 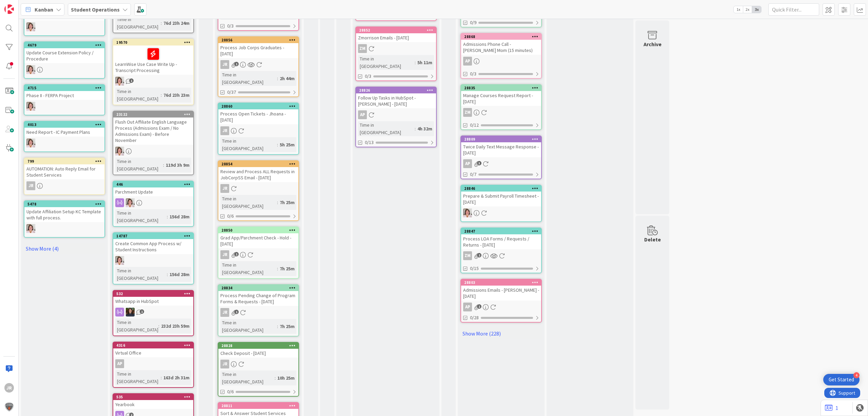 I want to click on span: 0/3, so click(x=230, y=26).